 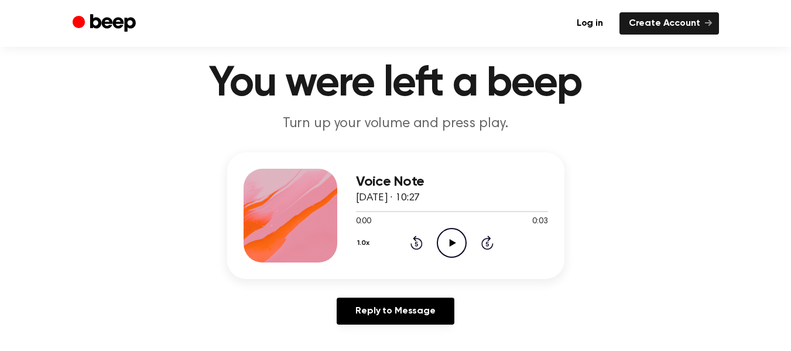 I want to click on a: Log in, so click(x=589, y=23).